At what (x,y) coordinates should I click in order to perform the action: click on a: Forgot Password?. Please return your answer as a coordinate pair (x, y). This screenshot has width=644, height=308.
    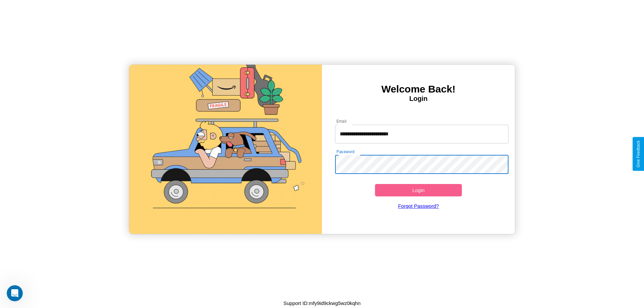
    Looking at the image, I should click on (419, 206).